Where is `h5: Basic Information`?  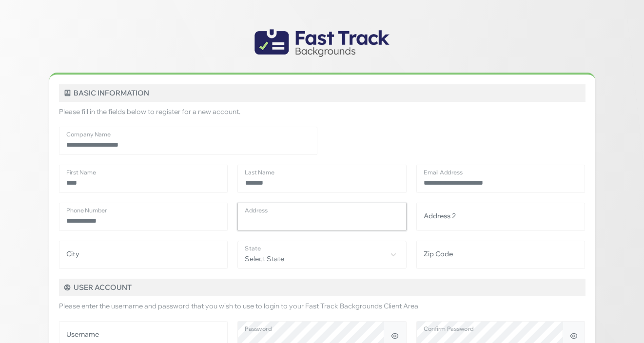 h5: Basic Information is located at coordinates (322, 93).